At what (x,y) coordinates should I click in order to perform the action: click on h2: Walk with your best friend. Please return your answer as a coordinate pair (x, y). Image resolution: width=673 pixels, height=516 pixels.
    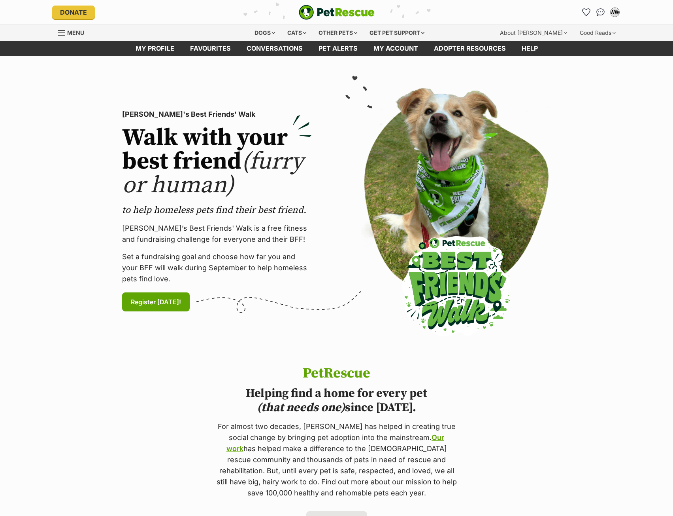
    Looking at the image, I should click on (217, 162).